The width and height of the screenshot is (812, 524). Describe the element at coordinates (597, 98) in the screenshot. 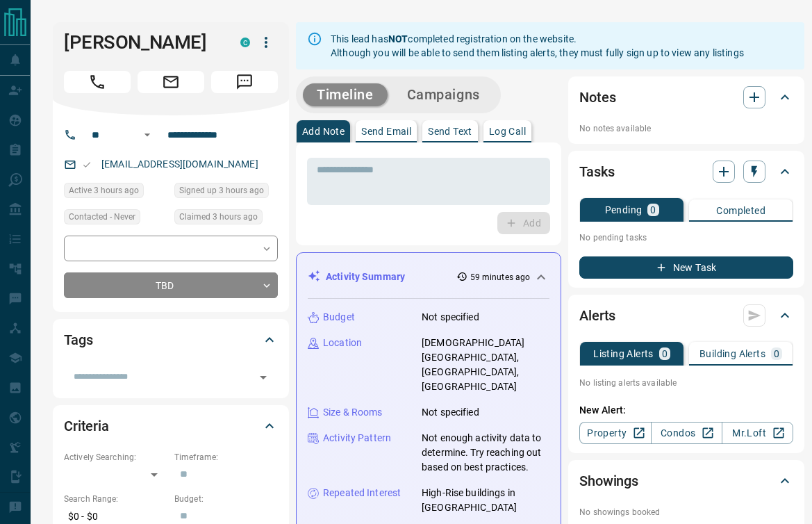

I see `h2: Notes` at that location.